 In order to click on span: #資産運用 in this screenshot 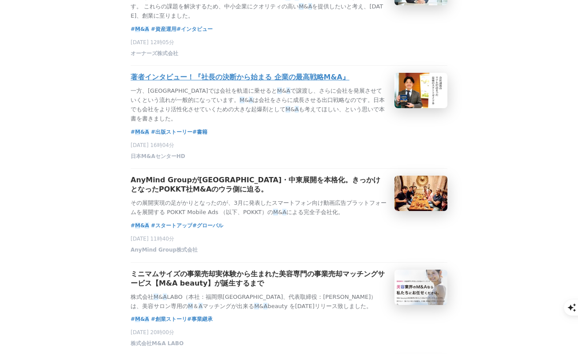, I will do `click(164, 29)`.